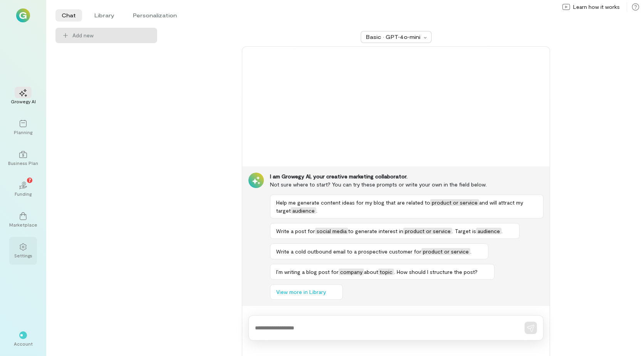 The image size is (644, 356). Describe the element at coordinates (23, 344) in the screenshot. I see `div: Account` at that location.